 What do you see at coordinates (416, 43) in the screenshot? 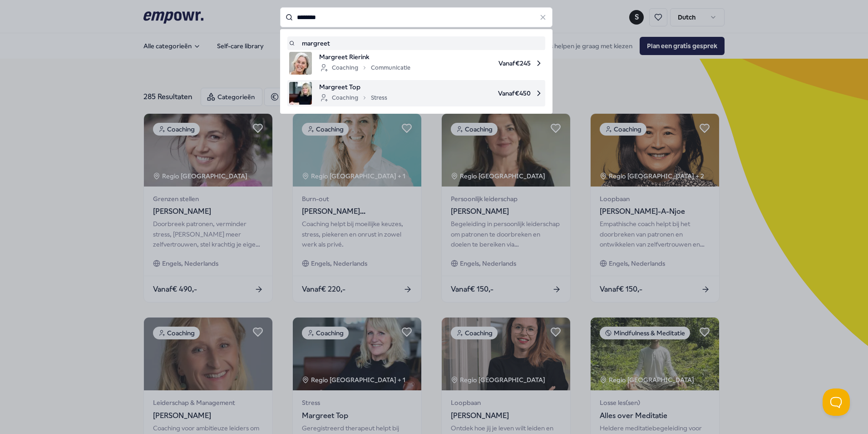
I see `a: margreet` at bounding box center [416, 43].